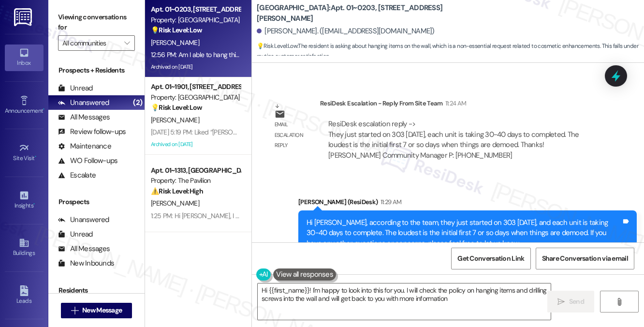  What do you see at coordinates (96, 202) in the screenshot?
I see `div: Prospects` at bounding box center [96, 202].